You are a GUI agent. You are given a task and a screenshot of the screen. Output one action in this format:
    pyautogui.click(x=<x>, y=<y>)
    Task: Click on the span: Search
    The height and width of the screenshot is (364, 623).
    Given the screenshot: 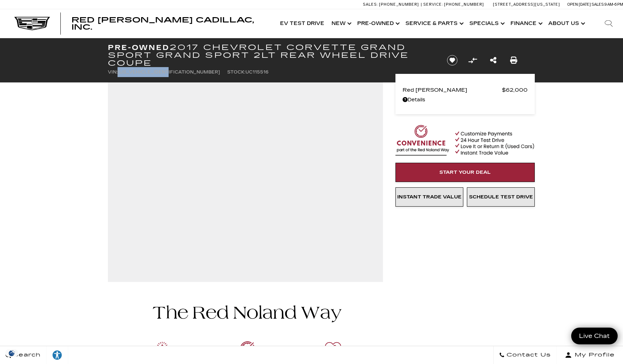 What is the action you would take?
    pyautogui.click(x=26, y=355)
    